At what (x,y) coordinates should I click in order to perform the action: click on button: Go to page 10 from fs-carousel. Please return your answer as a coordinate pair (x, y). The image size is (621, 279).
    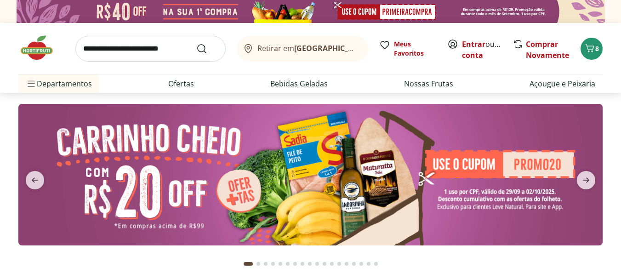
    Looking at the image, I should click on (317, 264).